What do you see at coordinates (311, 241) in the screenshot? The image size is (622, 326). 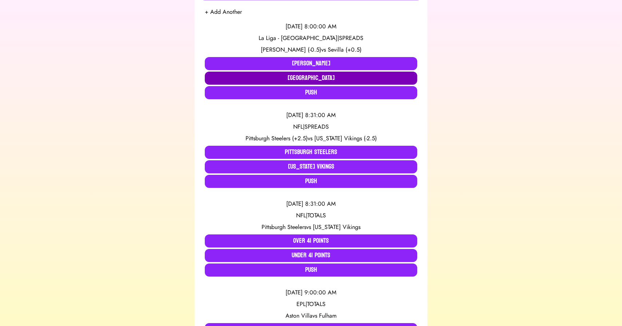 I see `button: Over 41 Points` at bounding box center [311, 241].